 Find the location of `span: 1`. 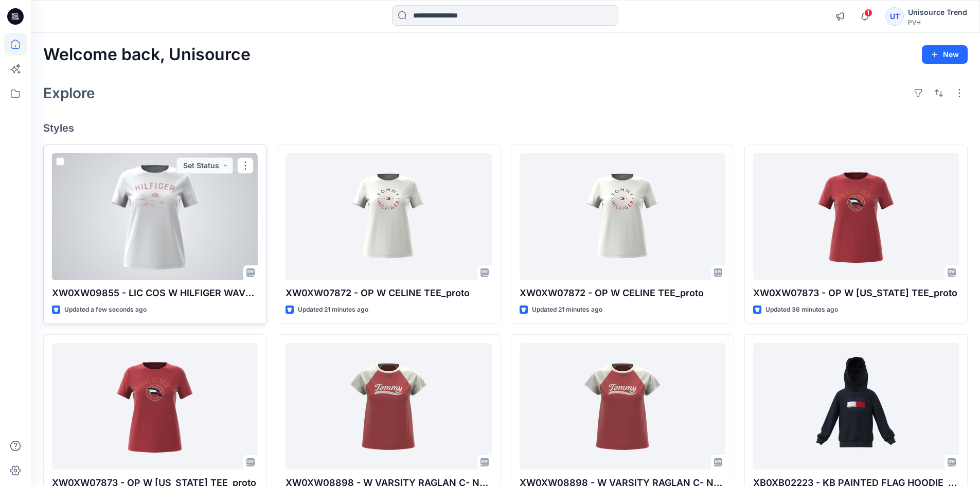

span: 1 is located at coordinates (868, 13).